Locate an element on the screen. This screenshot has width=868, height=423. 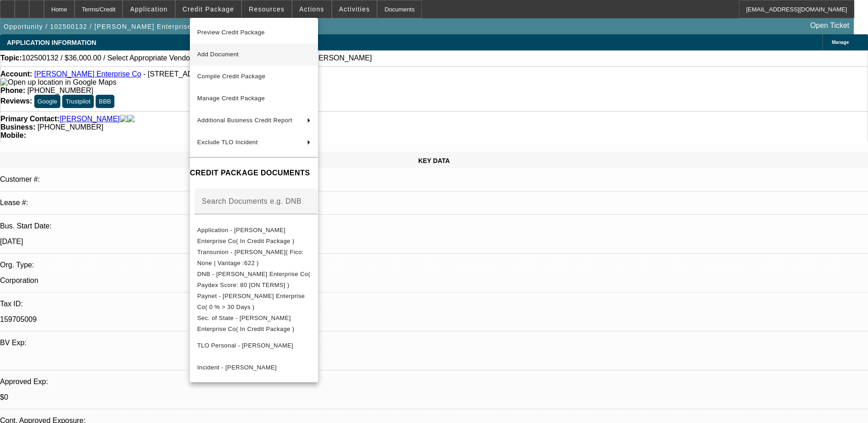
span: Add Document is located at coordinates (218, 54).